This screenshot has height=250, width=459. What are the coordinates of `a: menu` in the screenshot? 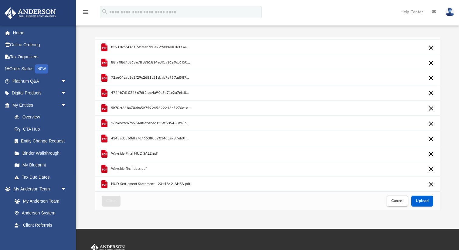 It's located at (86, 14).